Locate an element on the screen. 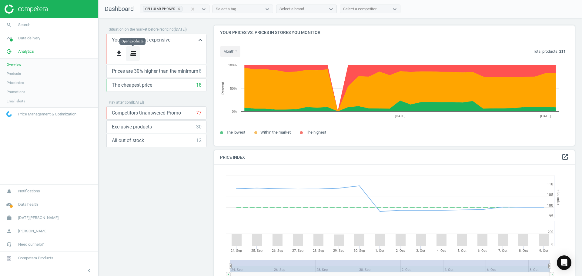 This screenshot has height=276, width=582. i: headset_mic is located at coordinates (9, 244).